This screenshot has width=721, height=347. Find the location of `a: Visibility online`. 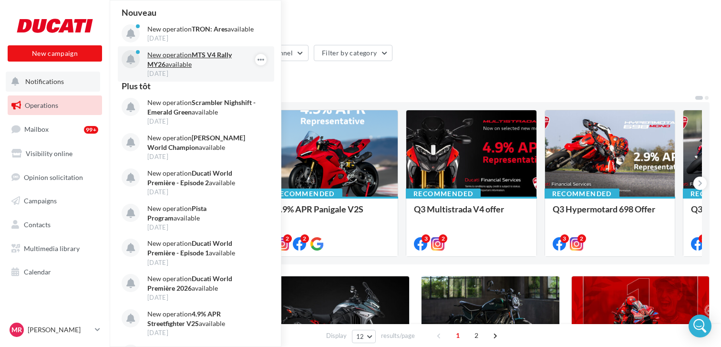

a: Visibility online is located at coordinates (55, 154).